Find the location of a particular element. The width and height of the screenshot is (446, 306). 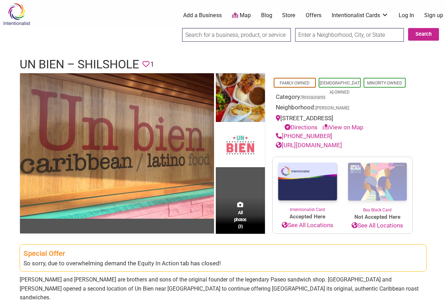

span: All photos (3) is located at coordinates (240, 219).